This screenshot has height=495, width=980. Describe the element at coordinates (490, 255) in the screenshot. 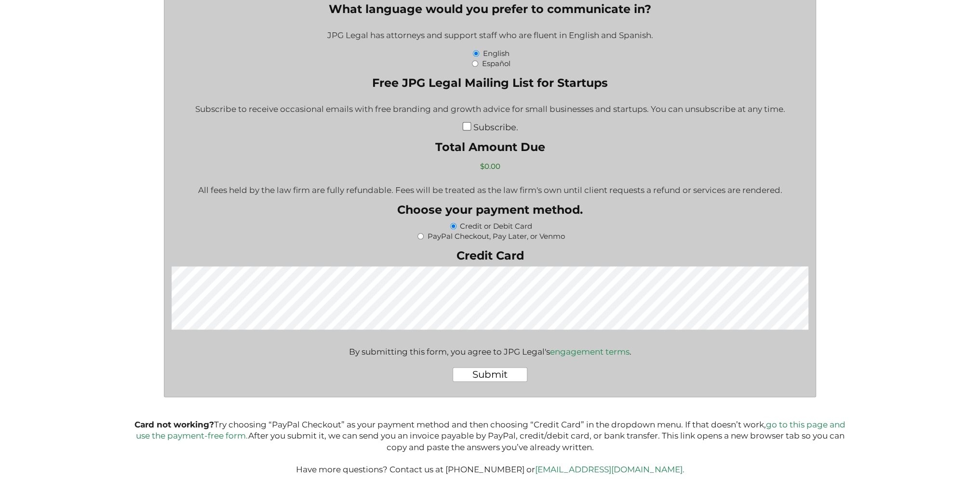

I see `label: Credit Card` at that location.